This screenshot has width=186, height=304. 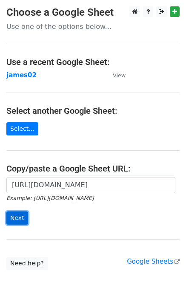 I want to click on h3: Choose a Google Sheet, so click(x=93, y=12).